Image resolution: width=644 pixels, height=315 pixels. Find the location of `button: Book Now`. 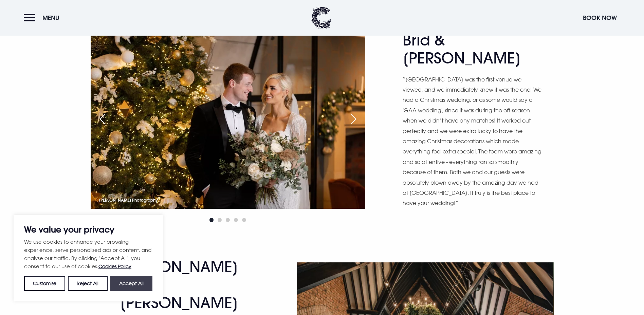

button: Book Now is located at coordinates (600, 18).